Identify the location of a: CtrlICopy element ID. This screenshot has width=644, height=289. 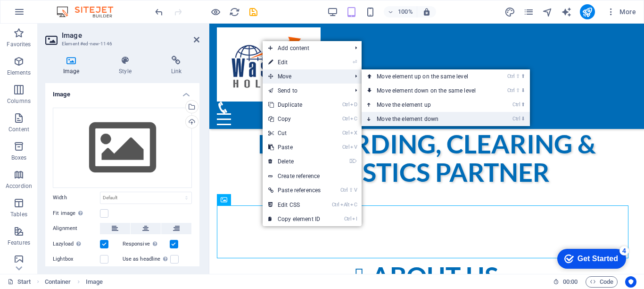
(294, 219).